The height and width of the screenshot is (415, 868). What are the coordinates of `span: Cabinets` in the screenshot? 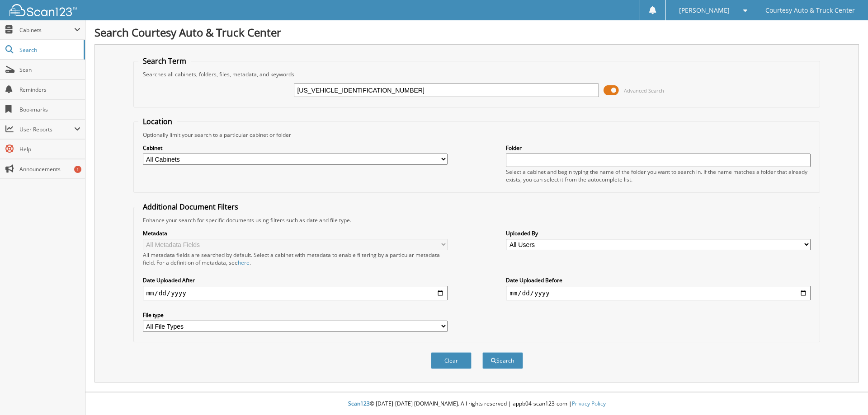 It's located at (46, 29).